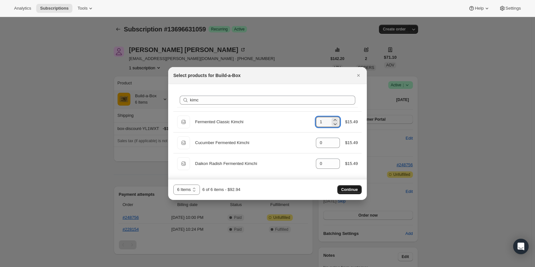 This screenshot has width=535, height=267. I want to click on div: 6 of 6 items - $92.94, so click(221, 189).